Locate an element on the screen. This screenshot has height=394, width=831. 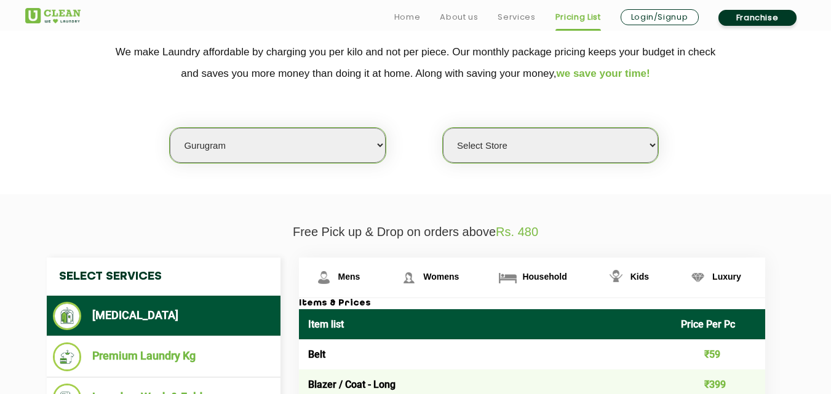
img: Premium Laundry Kg is located at coordinates (67, 357).